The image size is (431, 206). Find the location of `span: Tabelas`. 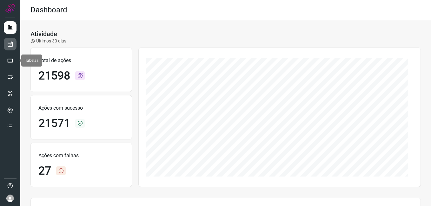

span: Tabelas is located at coordinates (32, 61).